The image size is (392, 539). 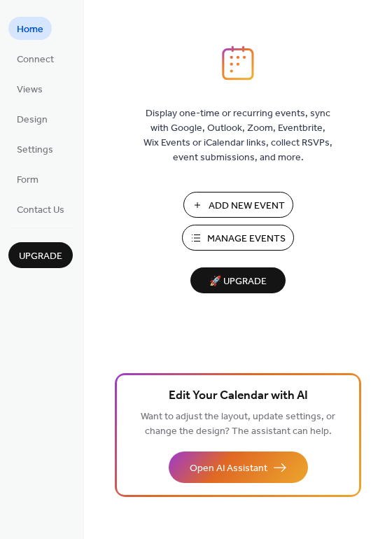 What do you see at coordinates (32, 120) in the screenshot?
I see `span: Design` at bounding box center [32, 120].